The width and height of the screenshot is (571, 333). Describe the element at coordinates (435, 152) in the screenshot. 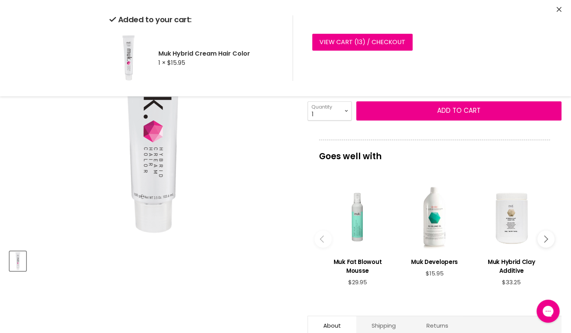

I see `p: Goes well with` at that location.